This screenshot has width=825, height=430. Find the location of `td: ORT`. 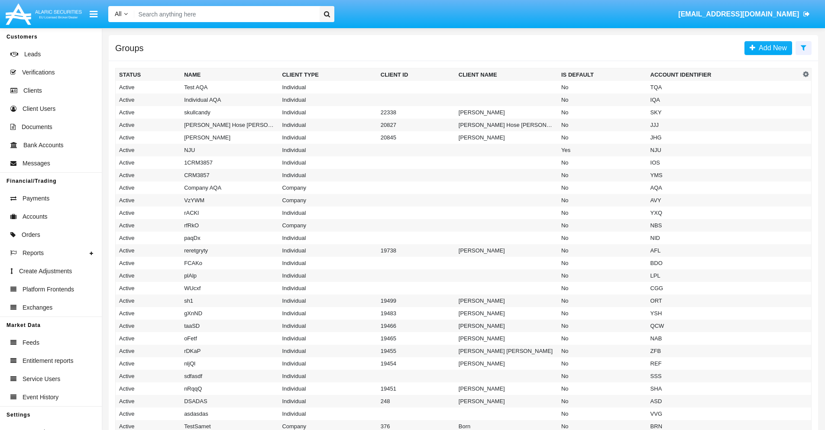

td: ORT is located at coordinates (724, 301).